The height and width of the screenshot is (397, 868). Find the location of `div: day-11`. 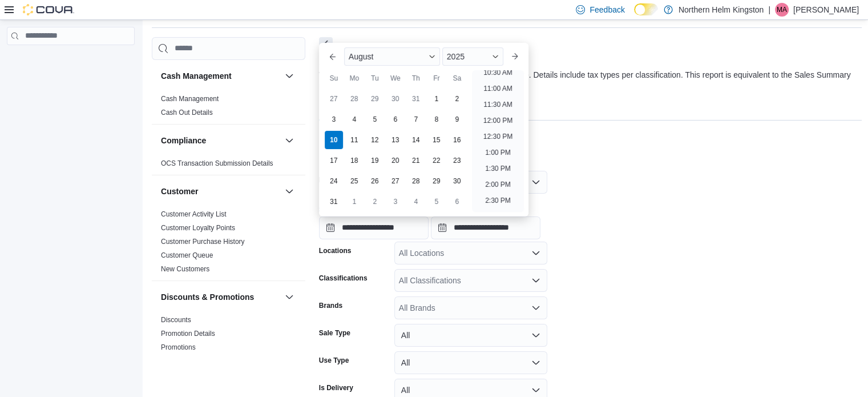

div: day-11 is located at coordinates (354, 140).